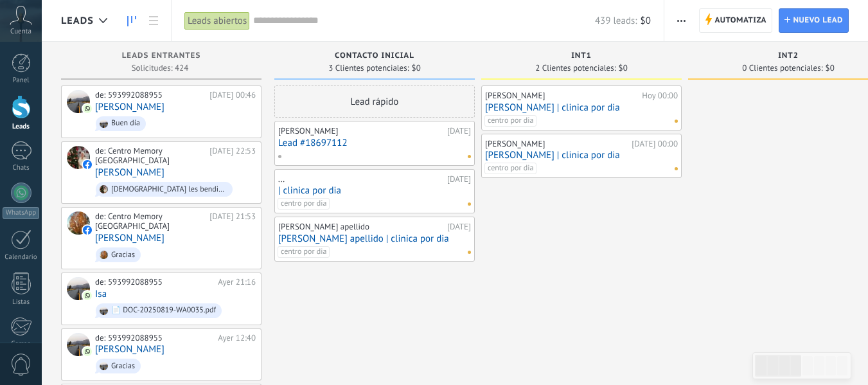 This screenshot has height=385, width=868. Describe the element at coordinates (79, 288) in the screenshot. I see `div: Isa` at that location.